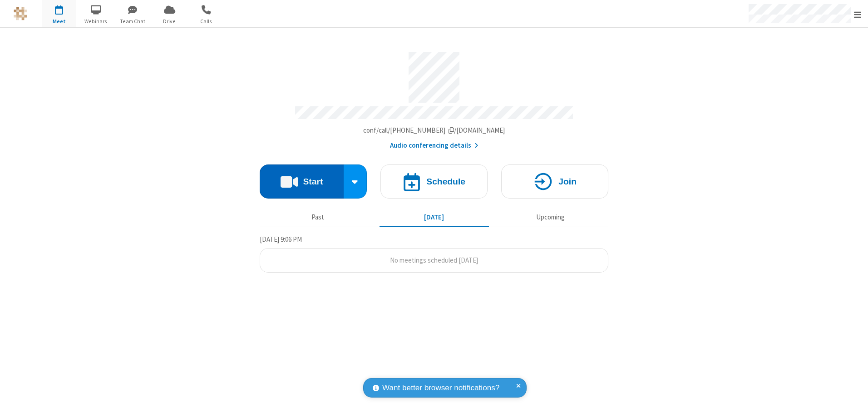 The width and height of the screenshot is (868, 413). I want to click on h4: Schedule, so click(446, 181).